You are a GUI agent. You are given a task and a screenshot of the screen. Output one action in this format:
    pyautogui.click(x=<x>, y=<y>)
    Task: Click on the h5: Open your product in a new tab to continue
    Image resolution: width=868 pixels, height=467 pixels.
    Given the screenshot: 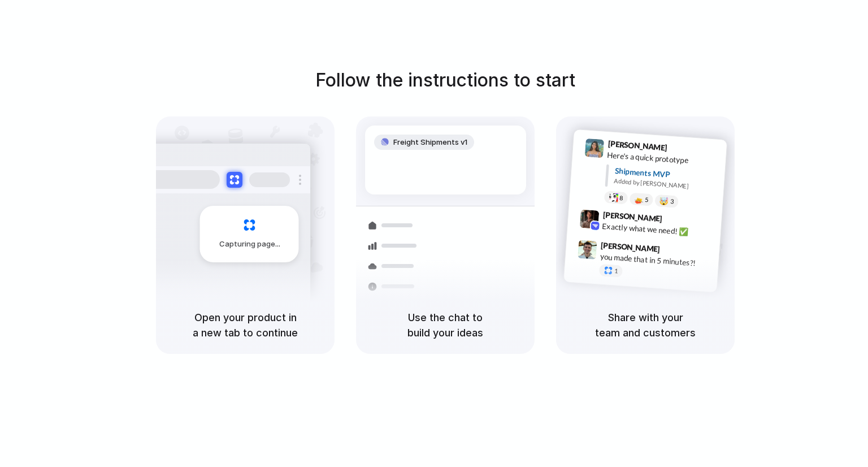 What is the action you would take?
    pyautogui.click(x=245, y=325)
    